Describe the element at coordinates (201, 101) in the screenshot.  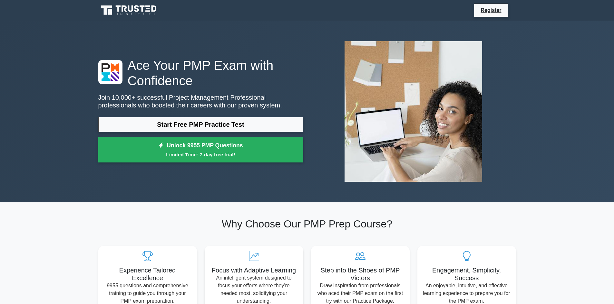
I see `p: Join 10,000+ successful Project Management Professional professionals who boosted their careers w...` at that location.